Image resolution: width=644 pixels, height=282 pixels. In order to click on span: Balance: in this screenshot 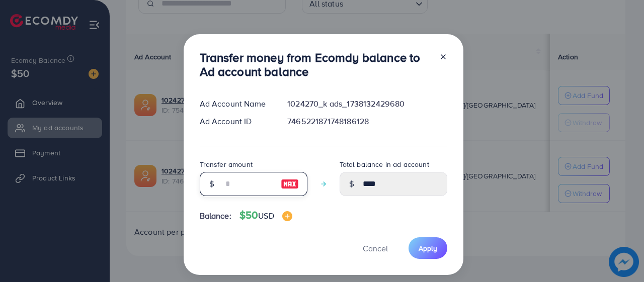, I will do `click(215, 216)`.